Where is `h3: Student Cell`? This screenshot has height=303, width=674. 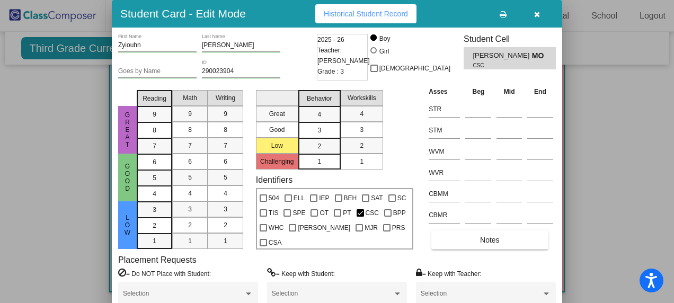 h3: Student Cell is located at coordinates (510, 39).